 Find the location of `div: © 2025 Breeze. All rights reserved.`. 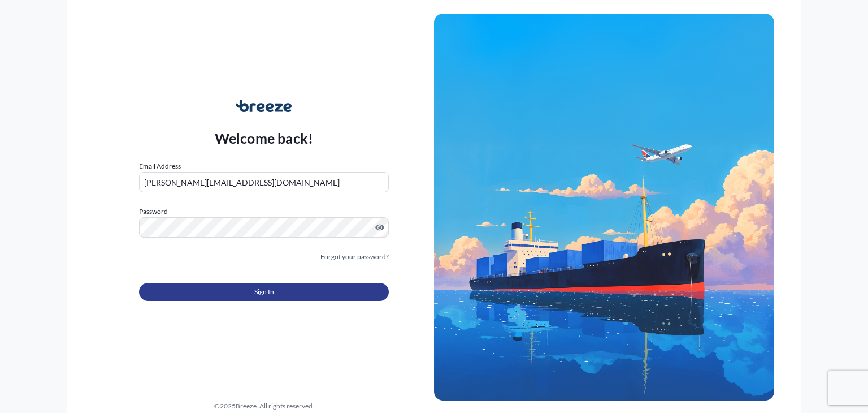

div: © 2025 Breeze. All rights reserved. is located at coordinates (264, 406).